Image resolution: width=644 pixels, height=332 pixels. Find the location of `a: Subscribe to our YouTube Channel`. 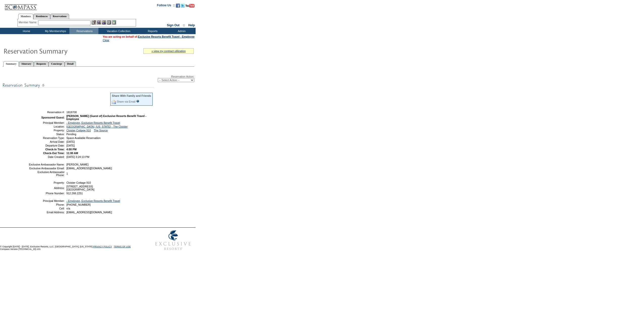

a: Subscribe to our YouTube Channel is located at coordinates (190, 6).